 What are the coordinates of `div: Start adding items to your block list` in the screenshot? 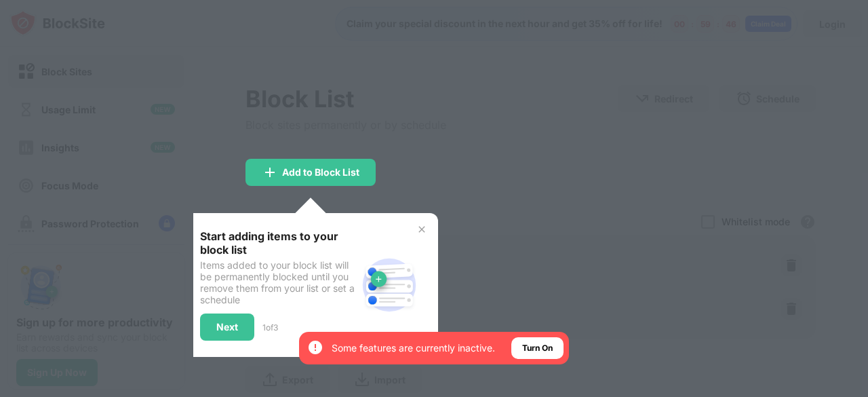 It's located at (278, 242).